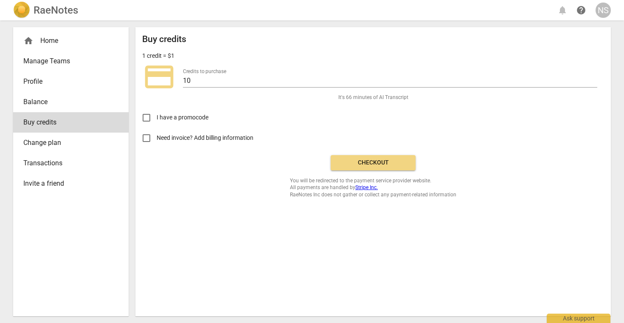 Image resolution: width=624 pixels, height=323 pixels. Describe the element at coordinates (45, 10) in the screenshot. I see `a: LogoRaeNotes` at that location.